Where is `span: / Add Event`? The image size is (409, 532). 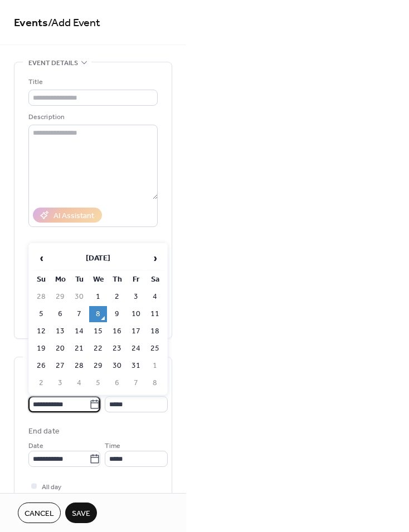
span: / Add Event is located at coordinates (74, 23).